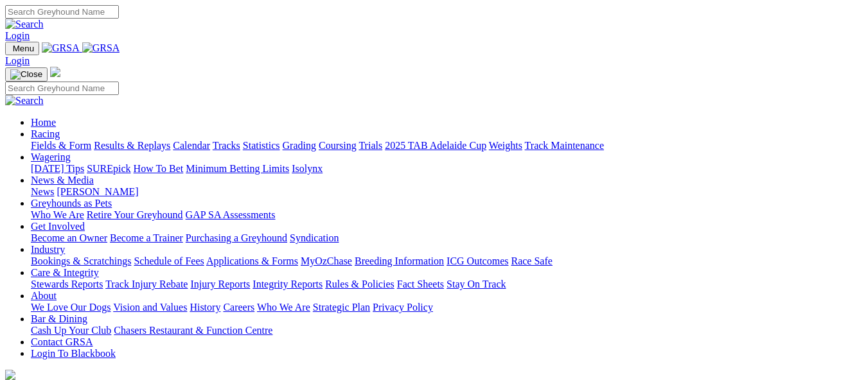  I want to click on div: Greyhounds as Pets, so click(446, 215).